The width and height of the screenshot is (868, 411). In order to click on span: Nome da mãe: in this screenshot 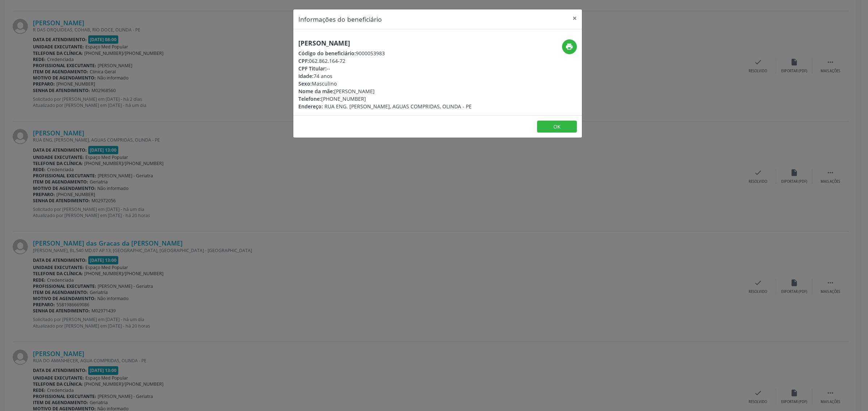, I will do `click(316, 91)`.